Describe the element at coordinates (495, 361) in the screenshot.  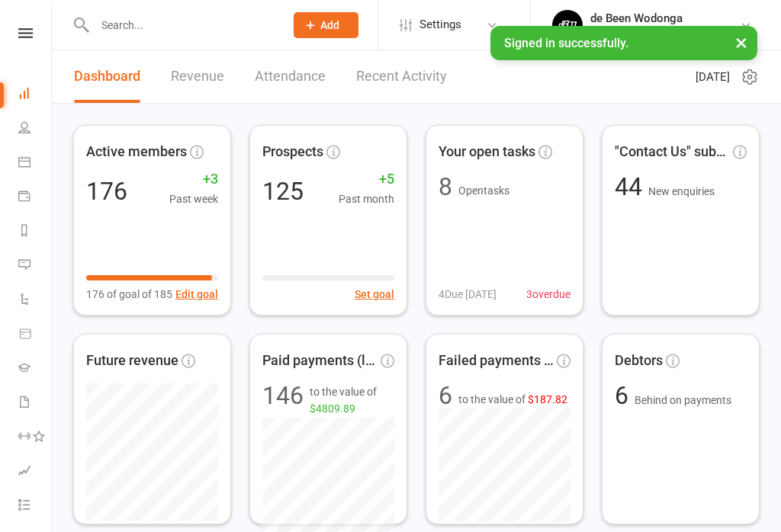
I see `span: Failed payments (last 30d)` at that location.